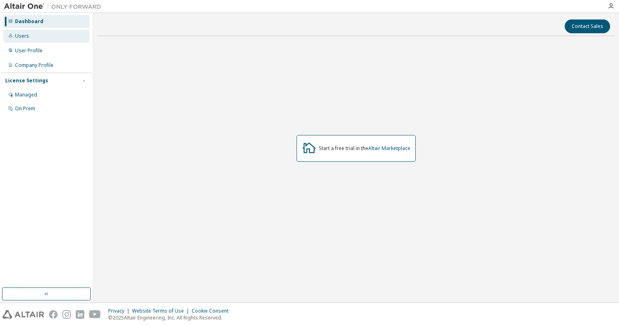 The image size is (619, 326). What do you see at coordinates (389, 148) in the screenshot?
I see `a: Altair Marketplace` at bounding box center [389, 148].